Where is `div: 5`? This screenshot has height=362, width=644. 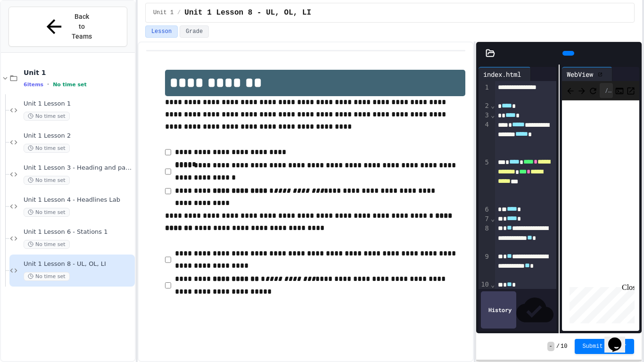
div: 5 is located at coordinates (484, 181).